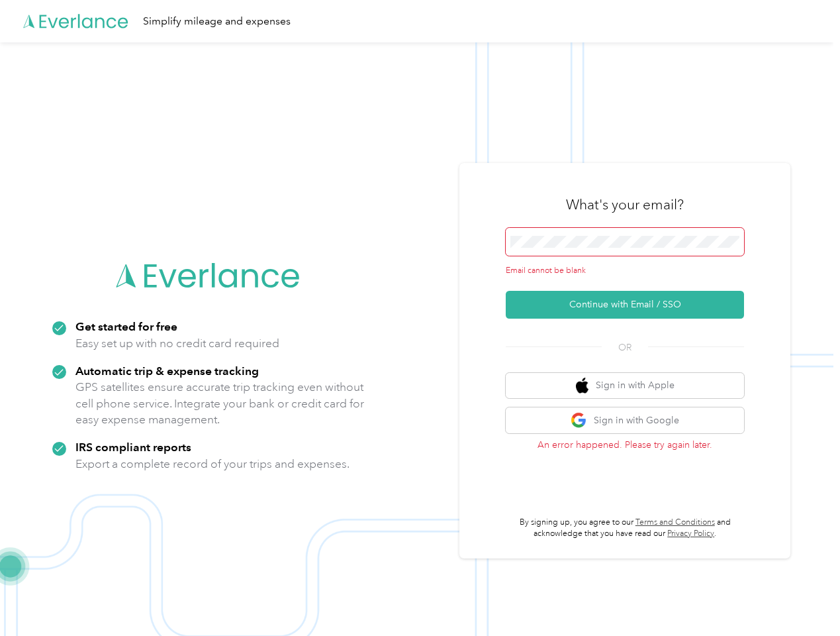 The image size is (840, 636). What do you see at coordinates (178, 343) in the screenshot?
I see `p: Easy set up with no credit card required` at bounding box center [178, 343].